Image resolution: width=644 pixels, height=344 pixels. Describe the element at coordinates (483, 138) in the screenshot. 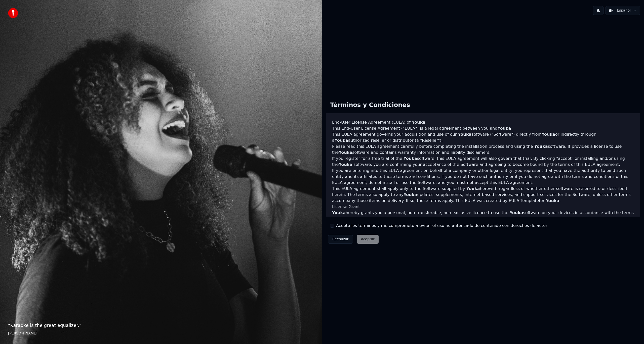

I see `p: This EULA agreement governs your acquisition and use of our software ("Software") directly from o...` at that location.